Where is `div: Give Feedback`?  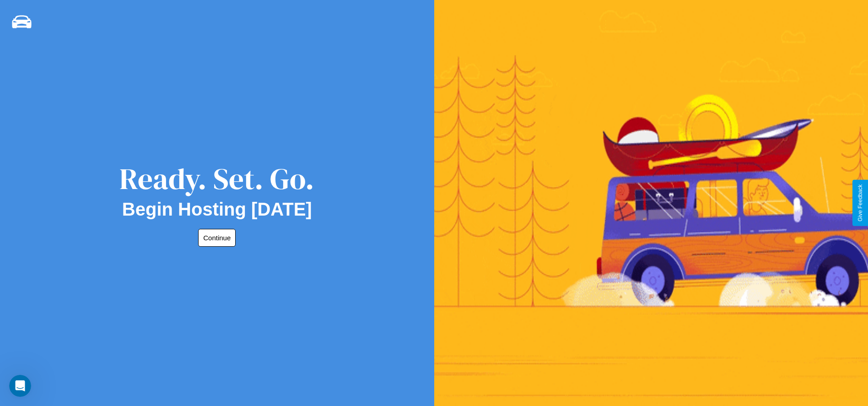 div: Give Feedback is located at coordinates (860, 203).